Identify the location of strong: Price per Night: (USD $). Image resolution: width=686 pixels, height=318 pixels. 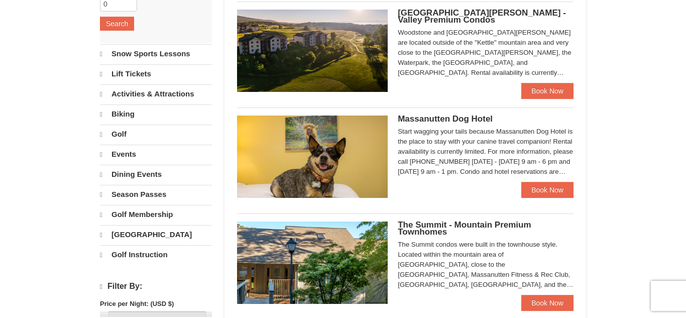
(137, 303).